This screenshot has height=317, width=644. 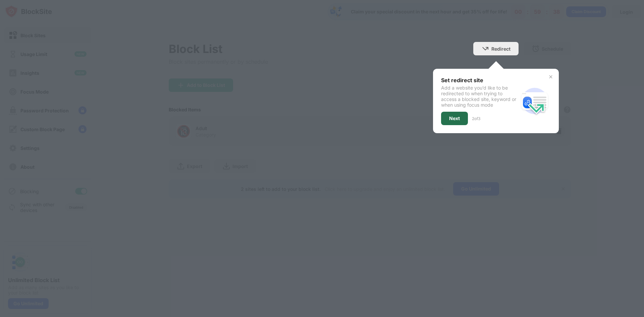 I want to click on img: x-button.svg, so click(x=551, y=76).